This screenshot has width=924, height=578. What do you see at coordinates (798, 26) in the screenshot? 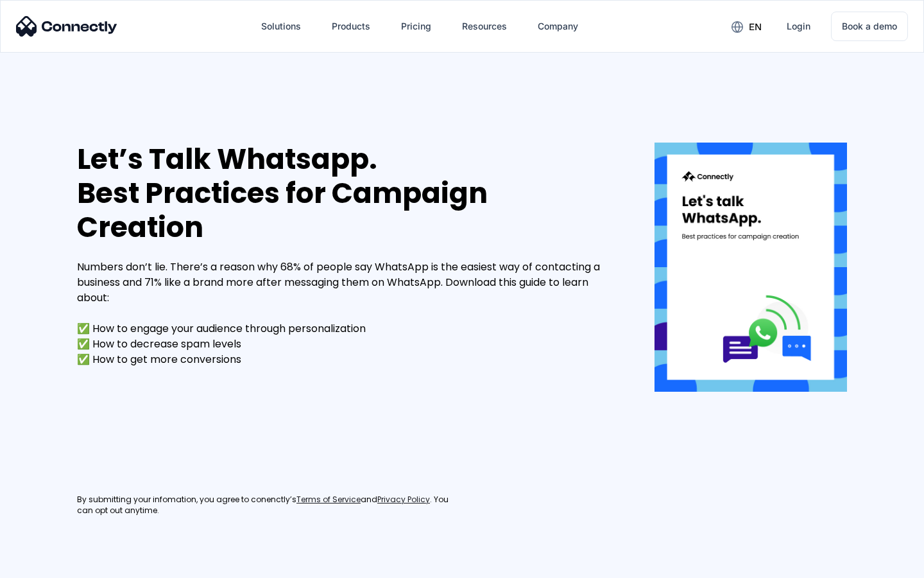
I see `a: Login` at bounding box center [798, 26].